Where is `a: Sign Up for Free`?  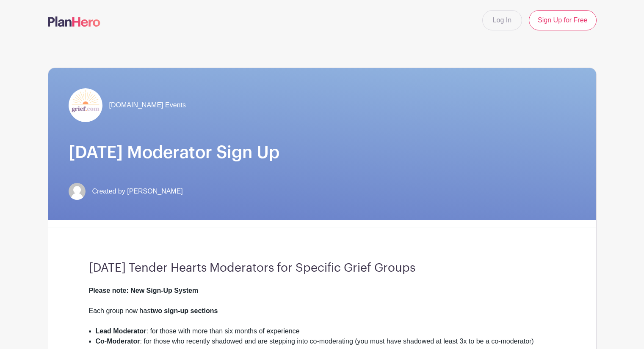
a: Sign Up for Free is located at coordinates (562, 20).